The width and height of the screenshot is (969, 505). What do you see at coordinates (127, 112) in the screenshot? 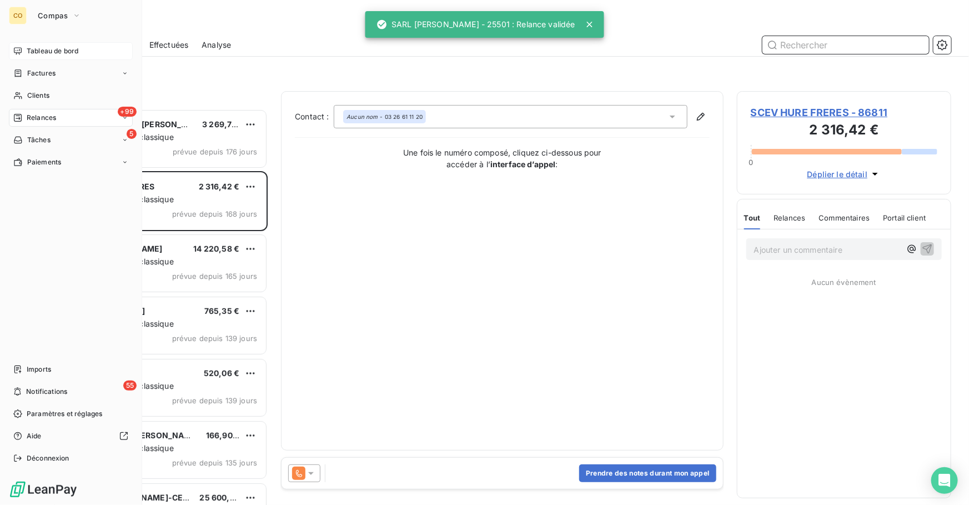
I see `span: +99` at bounding box center [127, 112].